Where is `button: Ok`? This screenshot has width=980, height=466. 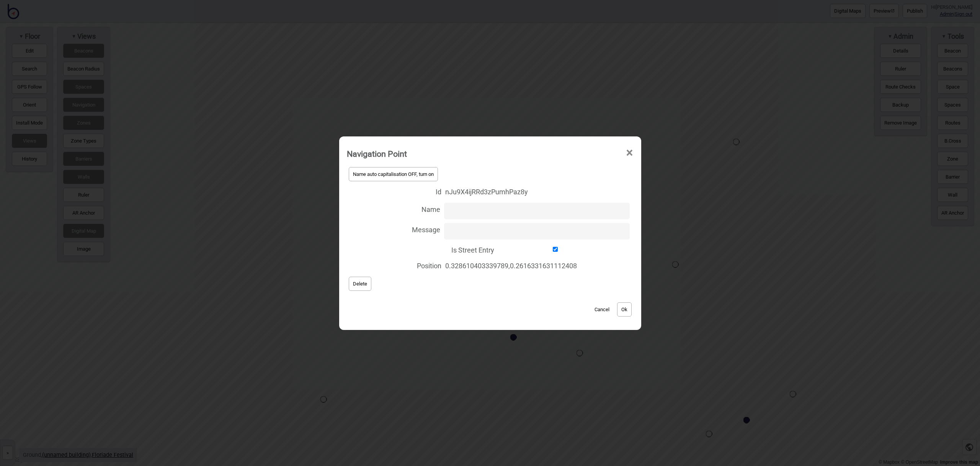
button: Ok is located at coordinates (624, 309).